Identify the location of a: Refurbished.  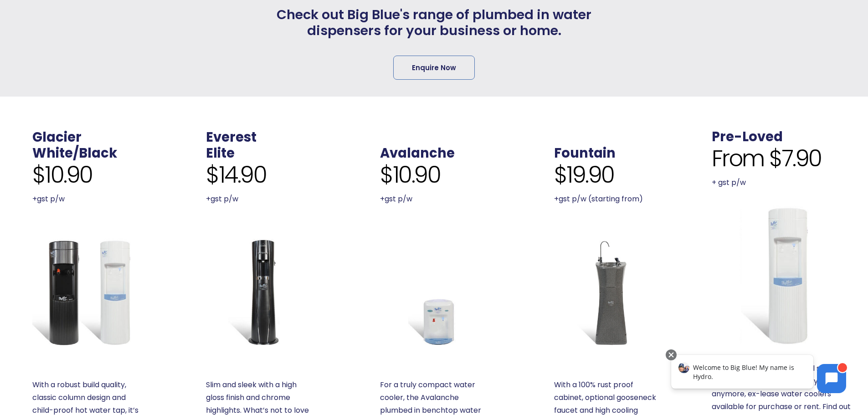
(782, 275).